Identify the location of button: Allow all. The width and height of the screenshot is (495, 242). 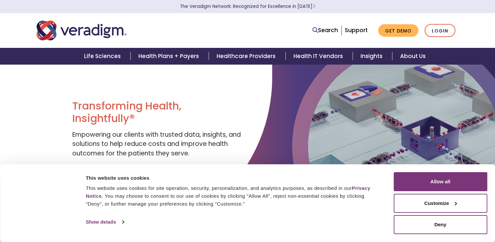
(441, 181).